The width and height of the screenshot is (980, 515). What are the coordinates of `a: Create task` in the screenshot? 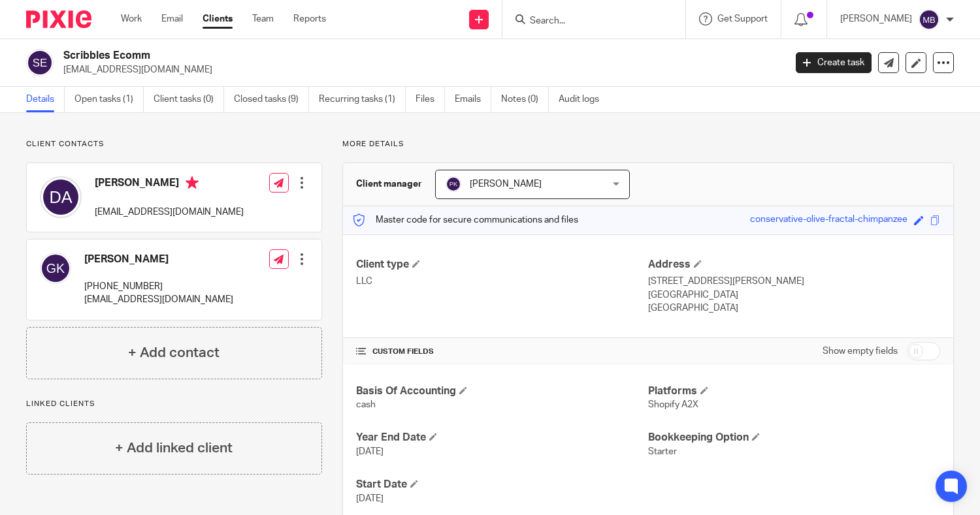 It's located at (834, 62).